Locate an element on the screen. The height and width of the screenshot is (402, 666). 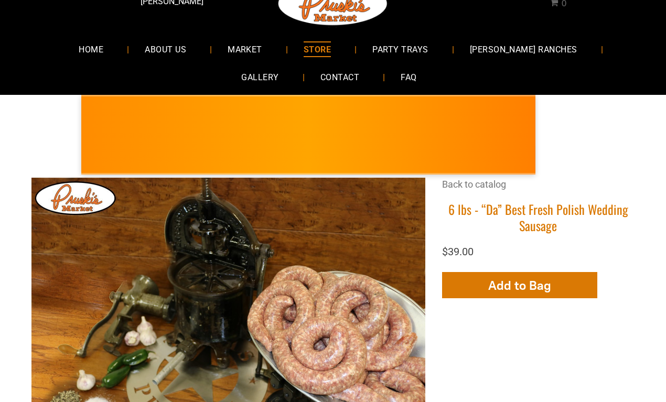
span: $39.00 is located at coordinates (458, 252).